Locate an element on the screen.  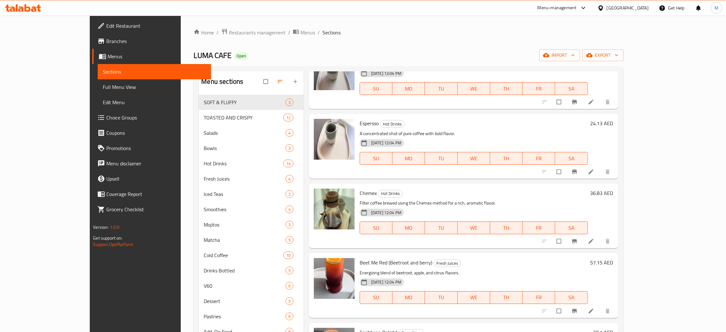
div: Fresh Juices is located at coordinates (244, 179).